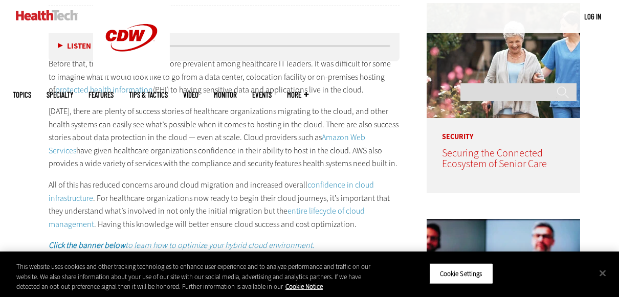 This screenshot has height=297, width=619. I want to click on button: Close, so click(603, 273).